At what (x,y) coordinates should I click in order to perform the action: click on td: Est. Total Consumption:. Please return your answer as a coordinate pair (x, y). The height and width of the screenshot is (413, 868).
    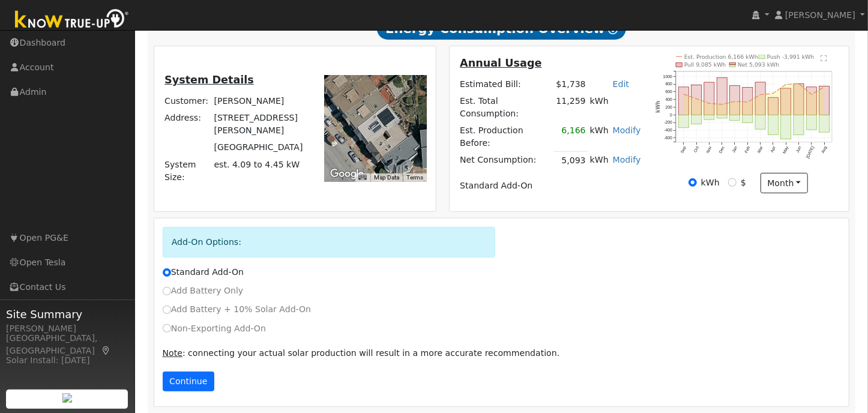
    Looking at the image, I should click on (506, 107).